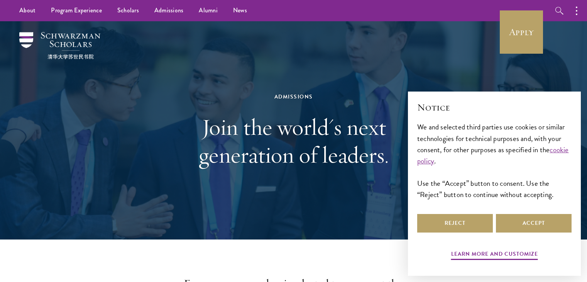  I want to click on button: Reject, so click(455, 223).